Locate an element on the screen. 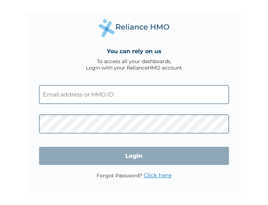 The height and width of the screenshot is (205, 268). p: Forgot Password? is located at coordinates (134, 175).